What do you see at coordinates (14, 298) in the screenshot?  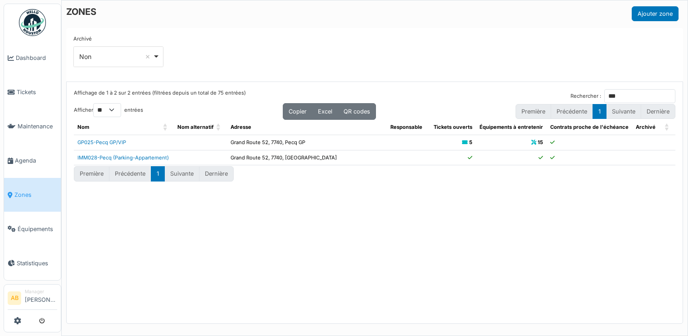 I see `li: AB` at bounding box center [14, 298].